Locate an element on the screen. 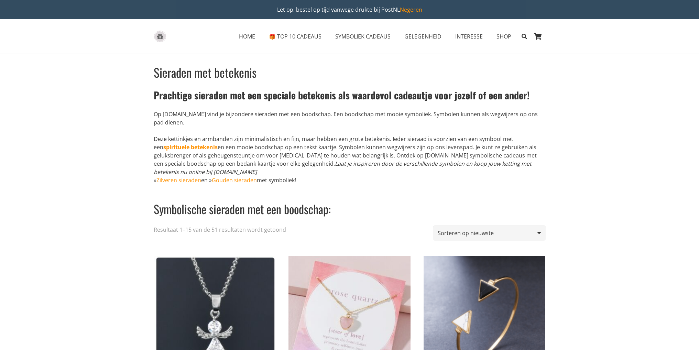 This screenshot has height=350, width=699. select: Winkelbestelling is located at coordinates (490, 233).